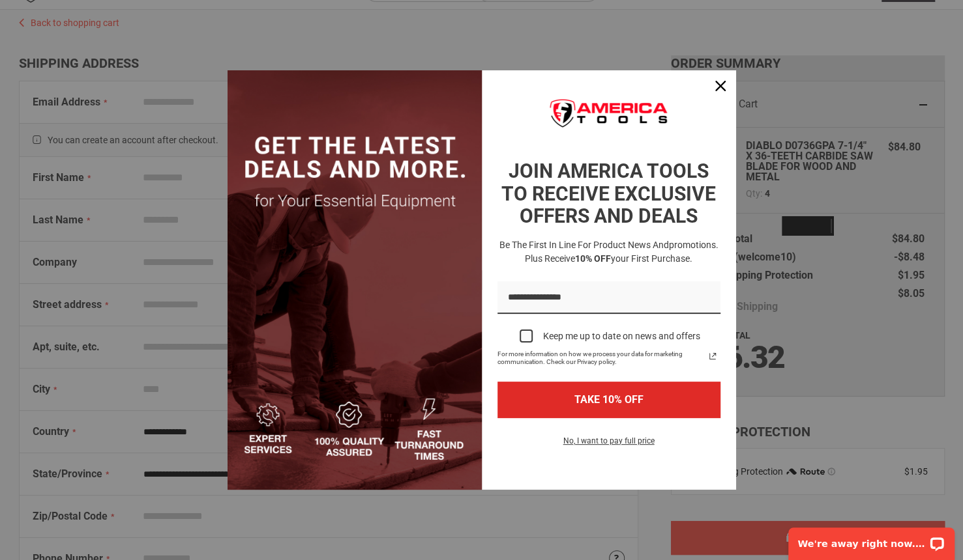  I want to click on svg: close icon, so click(720, 86).